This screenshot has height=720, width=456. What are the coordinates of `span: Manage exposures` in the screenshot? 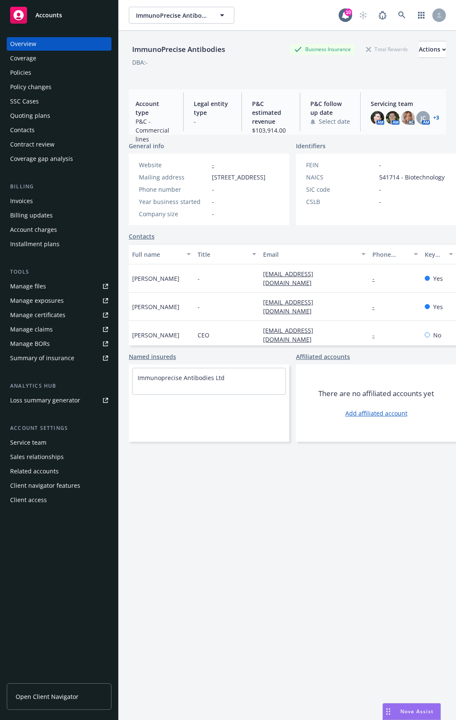 It's located at (59, 301).